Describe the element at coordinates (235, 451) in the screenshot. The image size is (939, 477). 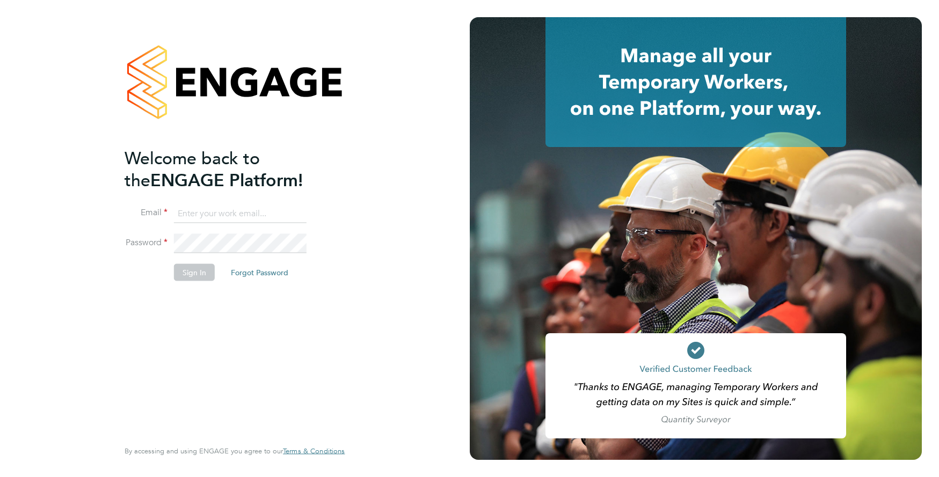
I see `span: By accessing and using ENGAGE you agree to our` at that location.